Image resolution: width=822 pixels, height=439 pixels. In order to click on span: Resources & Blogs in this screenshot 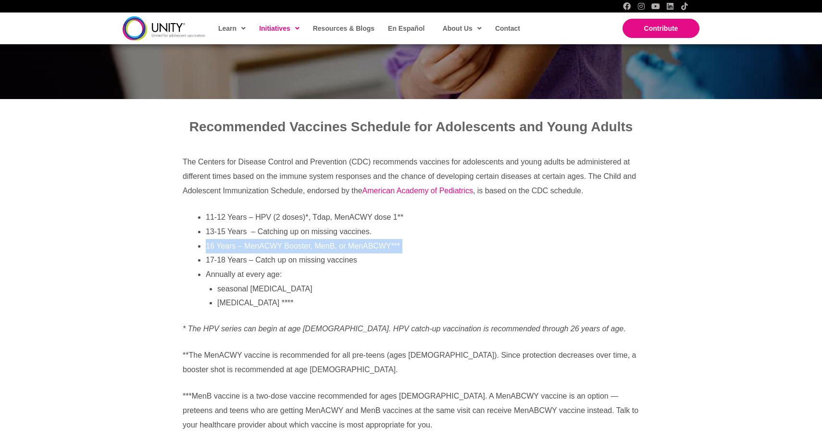, I will do `click(344, 28)`.